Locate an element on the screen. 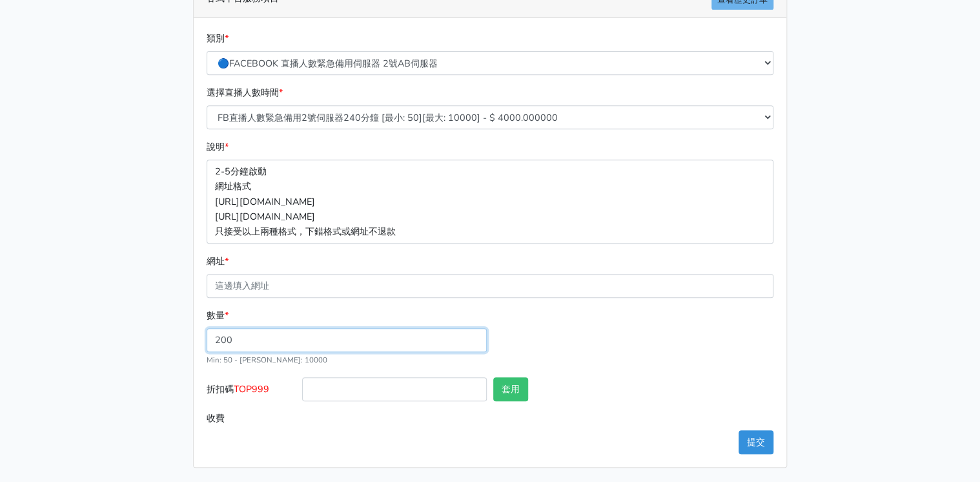  label: 選擇直播人數時間 is located at coordinates (245, 93).